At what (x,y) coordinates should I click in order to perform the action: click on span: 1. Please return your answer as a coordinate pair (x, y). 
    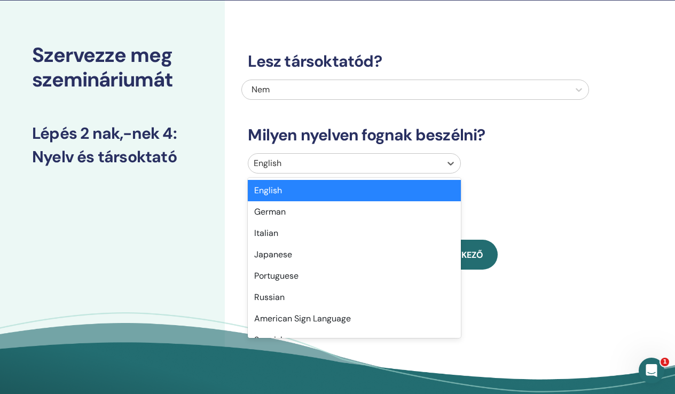
    Looking at the image, I should click on (665, 362).